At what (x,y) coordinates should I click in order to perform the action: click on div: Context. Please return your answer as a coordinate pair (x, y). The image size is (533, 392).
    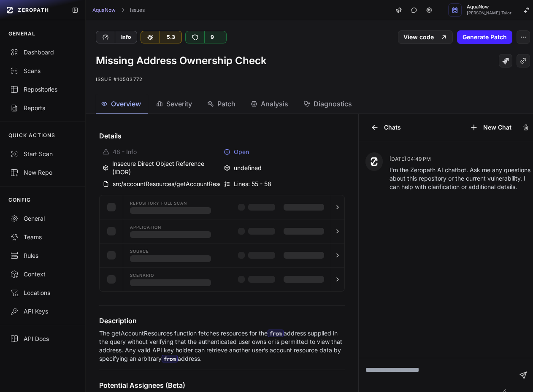
    Looking at the image, I should click on (42, 274).